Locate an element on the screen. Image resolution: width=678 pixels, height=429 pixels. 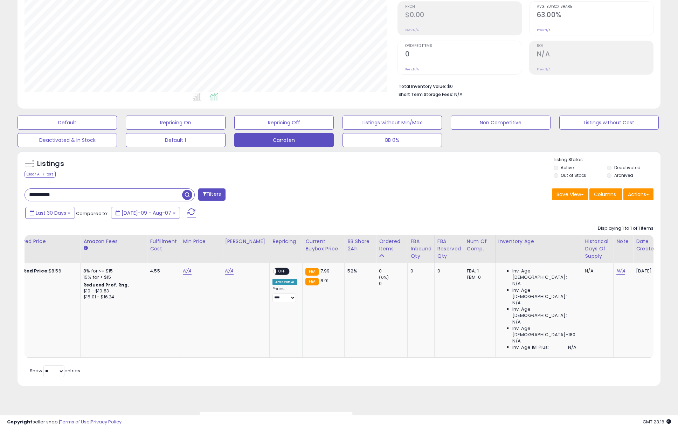
button: Filters is located at coordinates (212, 194).